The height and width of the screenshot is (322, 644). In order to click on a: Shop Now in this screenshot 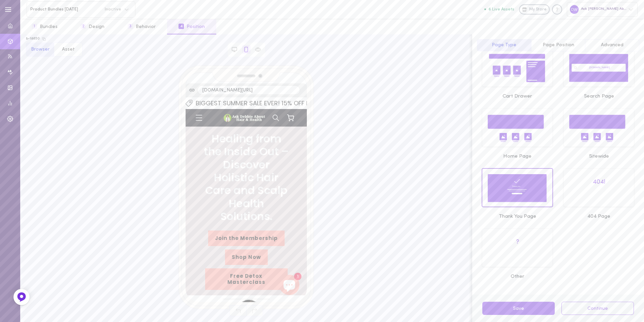, I will do `click(61, 160)`.